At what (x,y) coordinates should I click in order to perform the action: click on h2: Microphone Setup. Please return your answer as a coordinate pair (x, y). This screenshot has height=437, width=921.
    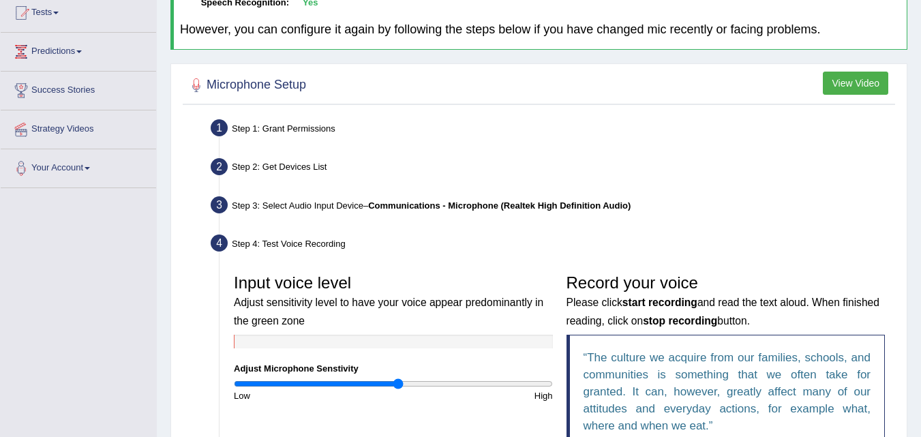
    Looking at the image, I should click on (246, 85).